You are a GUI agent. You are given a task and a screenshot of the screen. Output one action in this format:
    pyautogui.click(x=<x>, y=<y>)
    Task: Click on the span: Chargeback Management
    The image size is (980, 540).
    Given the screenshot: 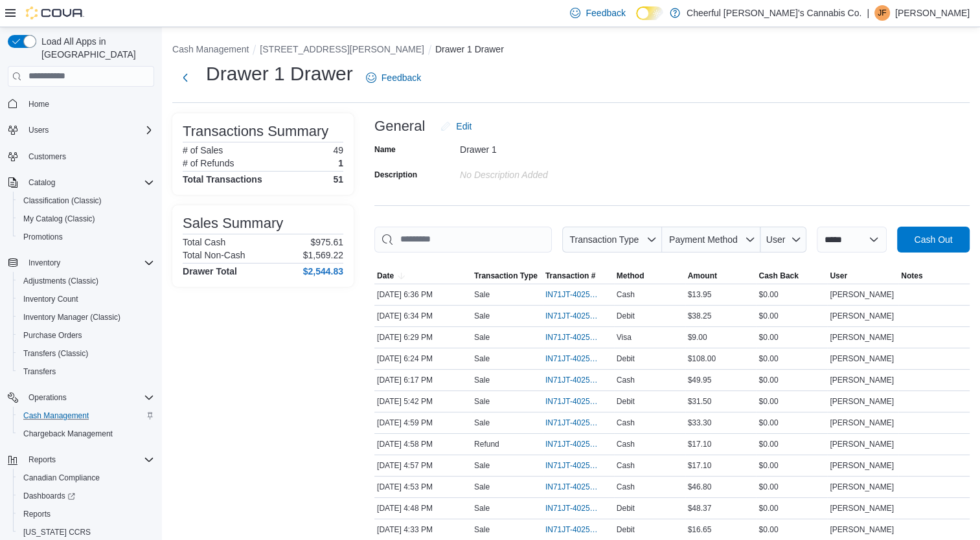 What is the action you would take?
    pyautogui.click(x=86, y=434)
    